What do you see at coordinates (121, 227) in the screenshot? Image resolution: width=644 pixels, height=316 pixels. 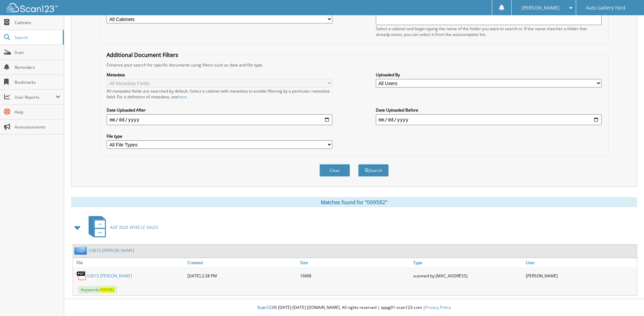 I see `a: AGF 2025 VEHICLE SALES` at bounding box center [121, 227].